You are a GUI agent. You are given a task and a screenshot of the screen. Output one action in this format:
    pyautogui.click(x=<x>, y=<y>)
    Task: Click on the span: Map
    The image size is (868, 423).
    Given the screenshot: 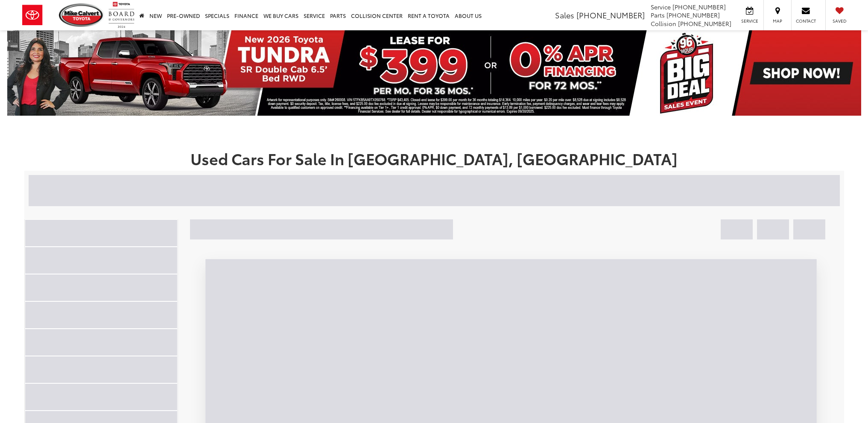 What is the action you would take?
    pyautogui.click(x=778, y=21)
    